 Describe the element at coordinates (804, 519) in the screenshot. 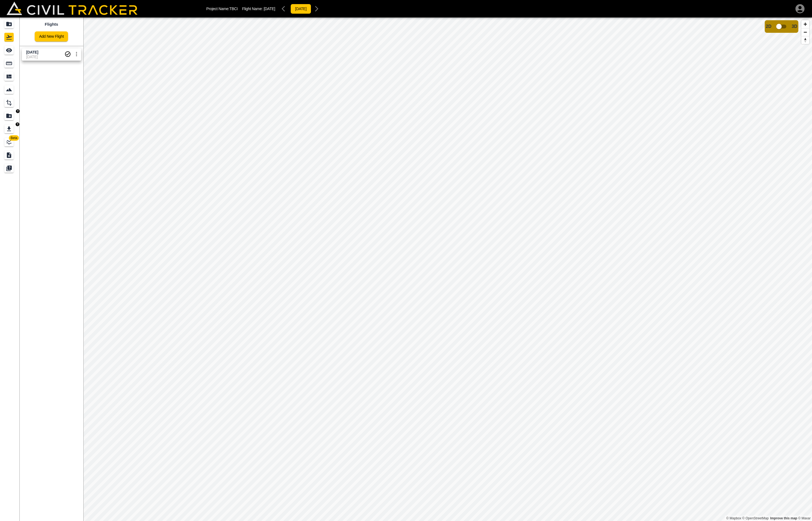

I see `a: Maxar` at that location.